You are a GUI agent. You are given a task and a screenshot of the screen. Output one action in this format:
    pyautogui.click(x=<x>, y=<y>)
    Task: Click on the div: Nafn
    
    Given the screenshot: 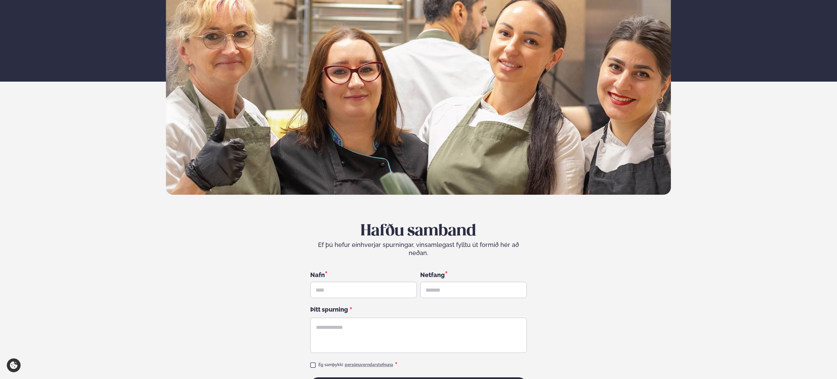 What is the action you would take?
    pyautogui.click(x=364, y=275)
    